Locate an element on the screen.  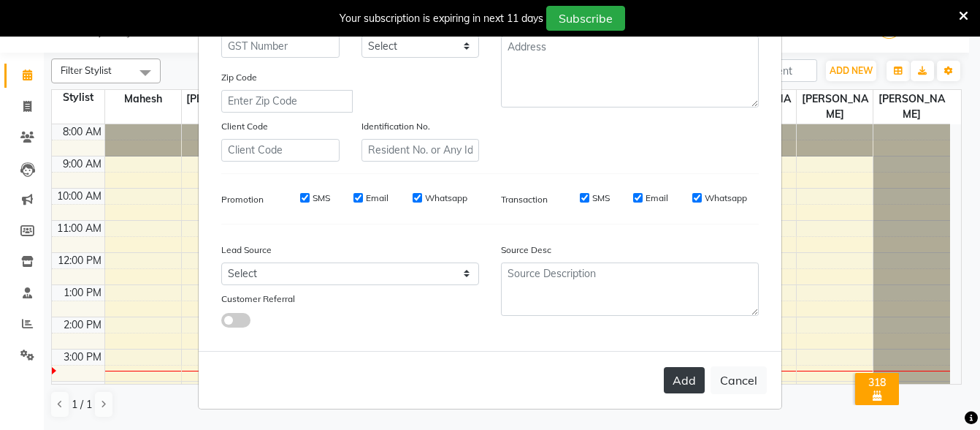
label: Transaction is located at coordinates (524, 200).